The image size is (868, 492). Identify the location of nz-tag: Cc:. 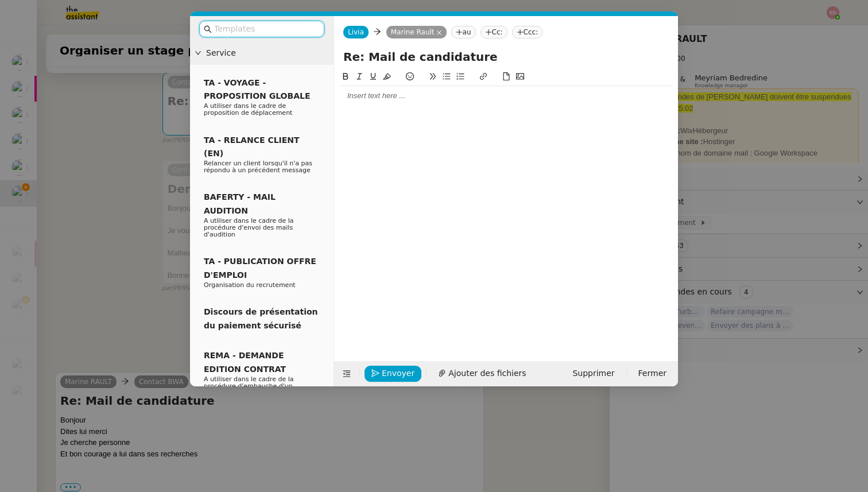
(494, 32).